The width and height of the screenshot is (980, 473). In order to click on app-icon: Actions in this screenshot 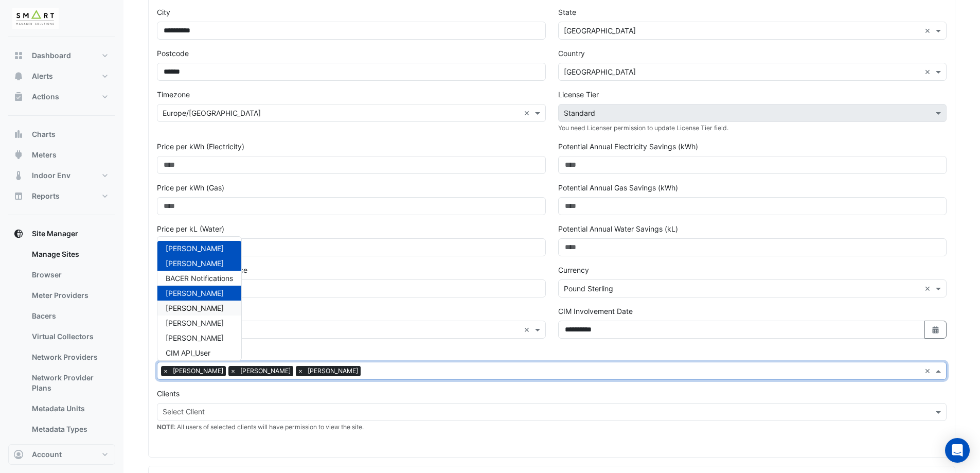, I will do `click(19, 96)`.